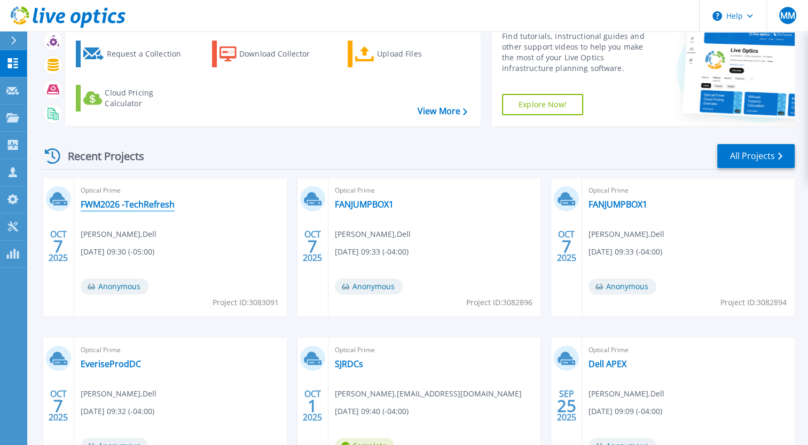  I want to click on a: Cloud Pricing Calculator, so click(135, 98).